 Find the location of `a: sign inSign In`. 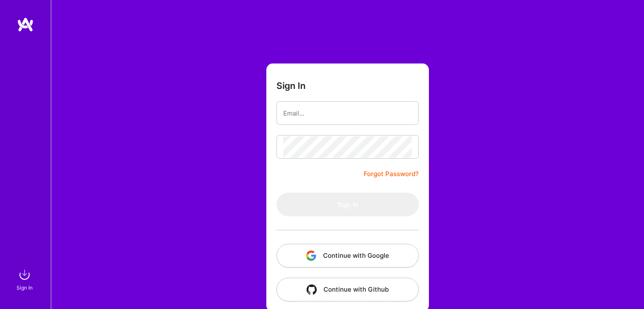

a: sign inSign In is located at coordinates (25, 279).